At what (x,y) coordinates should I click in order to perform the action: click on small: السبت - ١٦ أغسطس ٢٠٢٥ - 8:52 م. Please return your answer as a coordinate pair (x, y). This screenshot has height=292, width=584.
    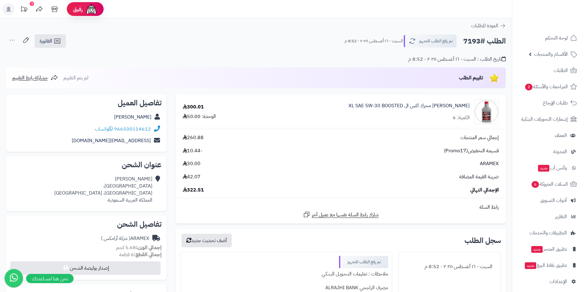
    Looking at the image, I should click on (374, 41).